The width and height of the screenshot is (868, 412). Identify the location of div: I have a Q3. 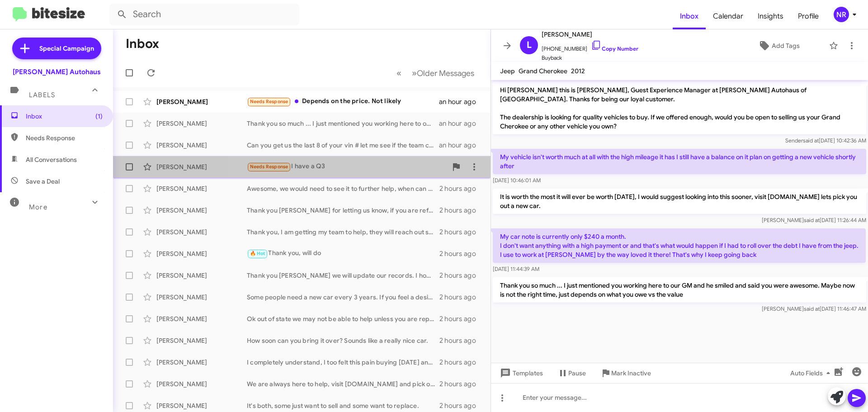
(346, 167).